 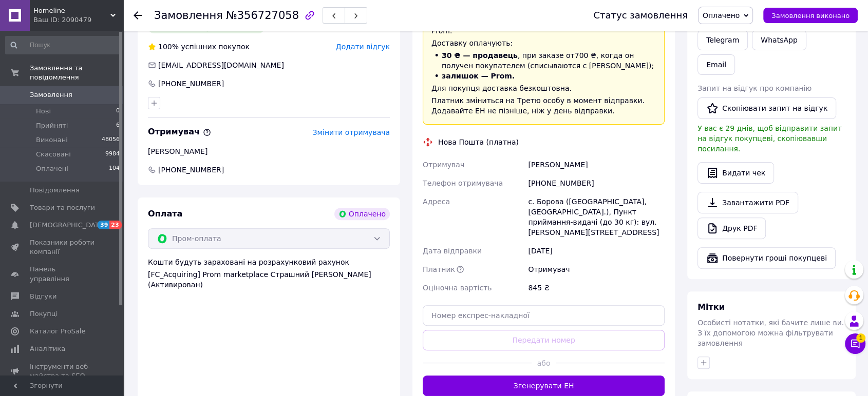 What do you see at coordinates (457, 288) in the screenshot?
I see `span: Оціночна вартість` at bounding box center [457, 288].